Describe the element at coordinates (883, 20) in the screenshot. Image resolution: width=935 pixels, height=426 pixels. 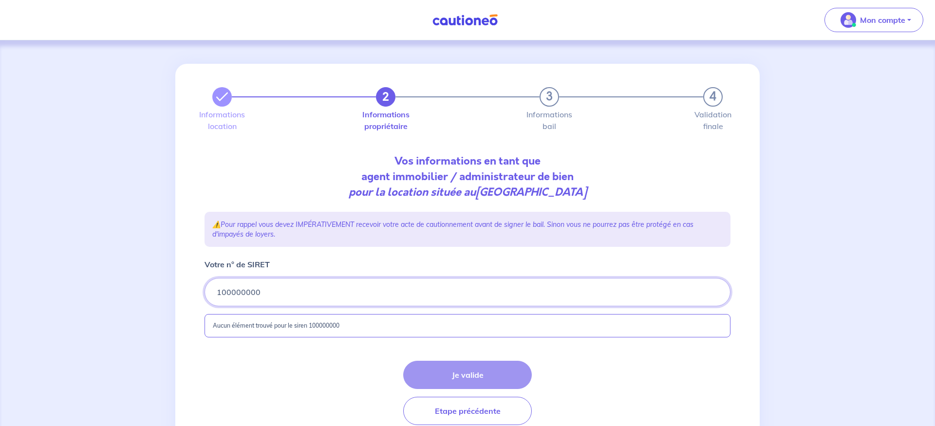
I see `p: Mon compte` at that location.